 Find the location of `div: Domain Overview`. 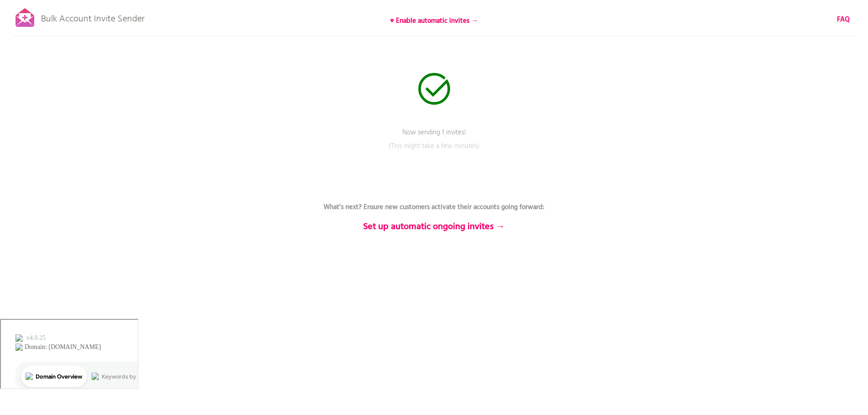

div: Domain Overview is located at coordinates (58, 57).